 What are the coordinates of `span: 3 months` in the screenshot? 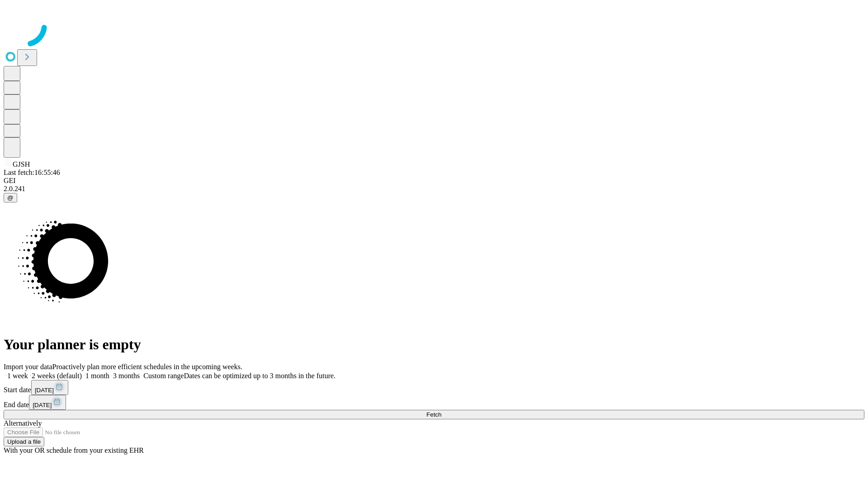 It's located at (126, 376).